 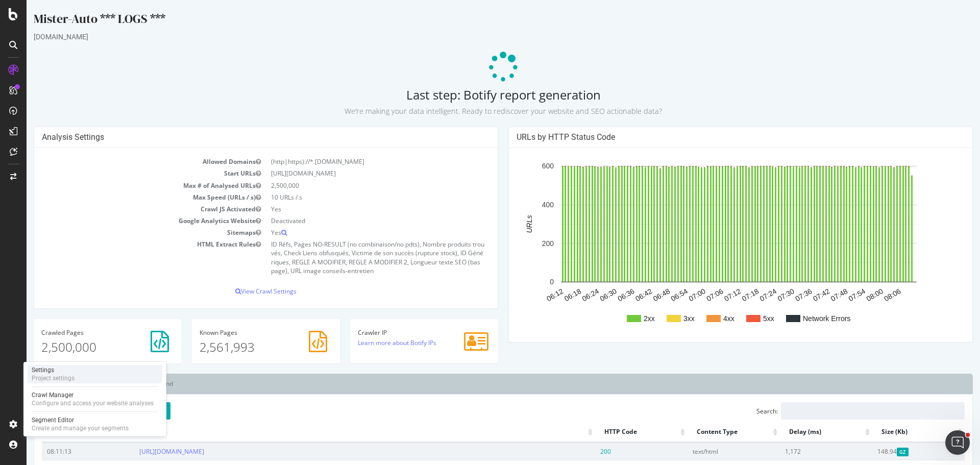 I want to click on text: Network Errors, so click(x=800, y=319).